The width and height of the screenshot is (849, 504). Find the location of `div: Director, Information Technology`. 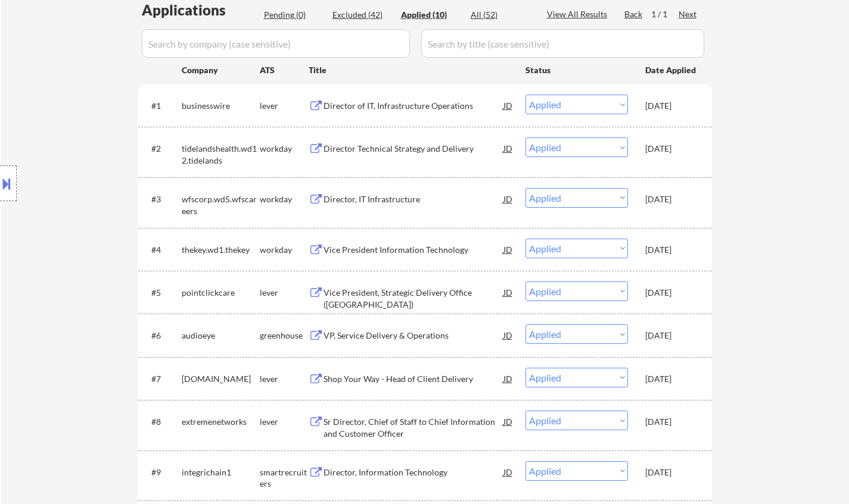

div: Director, Information Technology is located at coordinates (413, 472).